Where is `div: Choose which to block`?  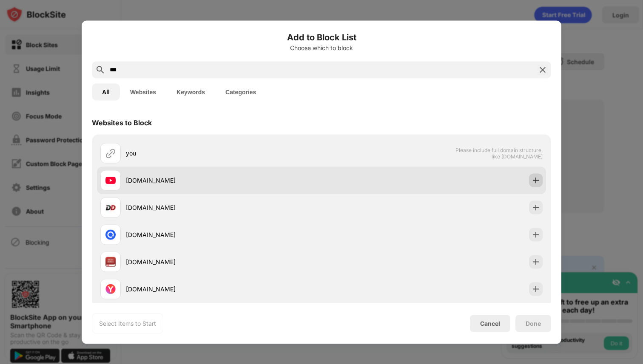 div: Choose which to block is located at coordinates (321, 47).